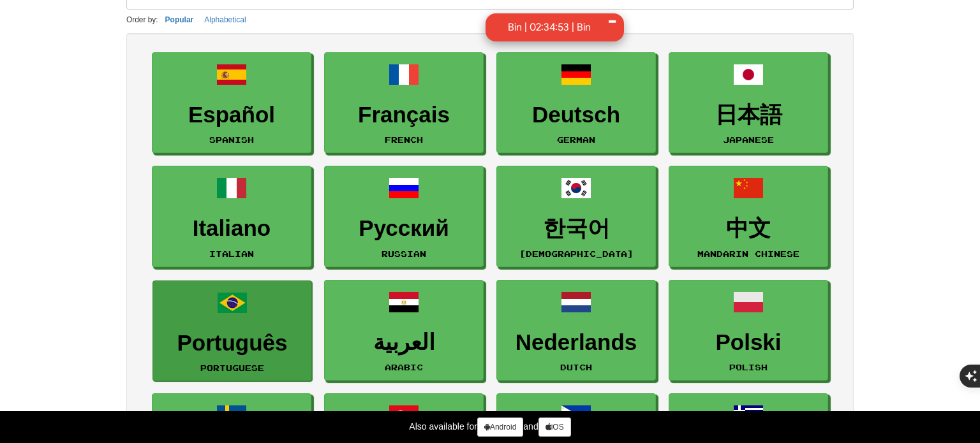 The image size is (980, 443). Describe the element at coordinates (576, 330) in the screenshot. I see `a: NederlandsDutch` at that location.